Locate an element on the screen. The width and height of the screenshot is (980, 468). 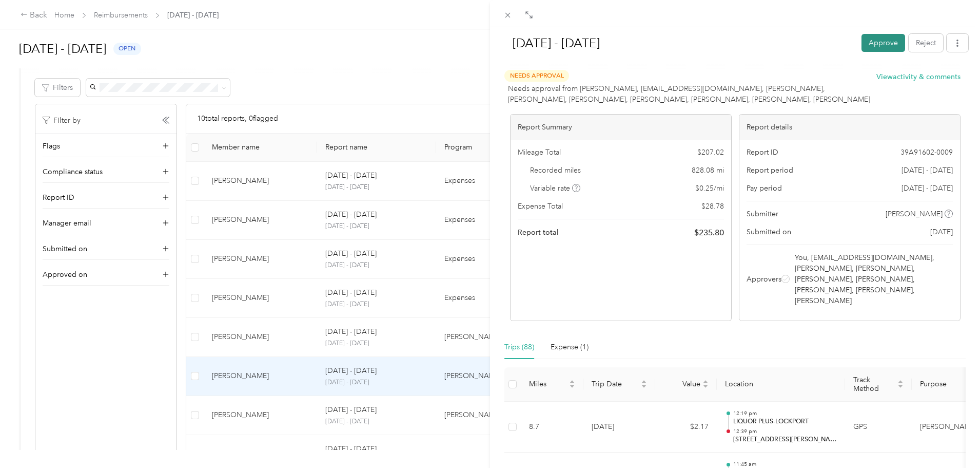
div: Expense (1) is located at coordinates (570, 347).